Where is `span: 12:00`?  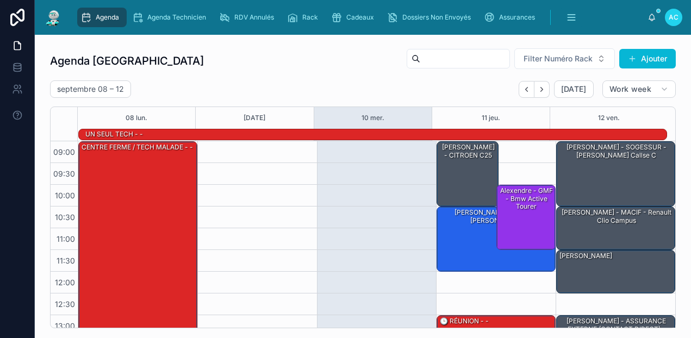 span: 12:00 is located at coordinates (65, 282).